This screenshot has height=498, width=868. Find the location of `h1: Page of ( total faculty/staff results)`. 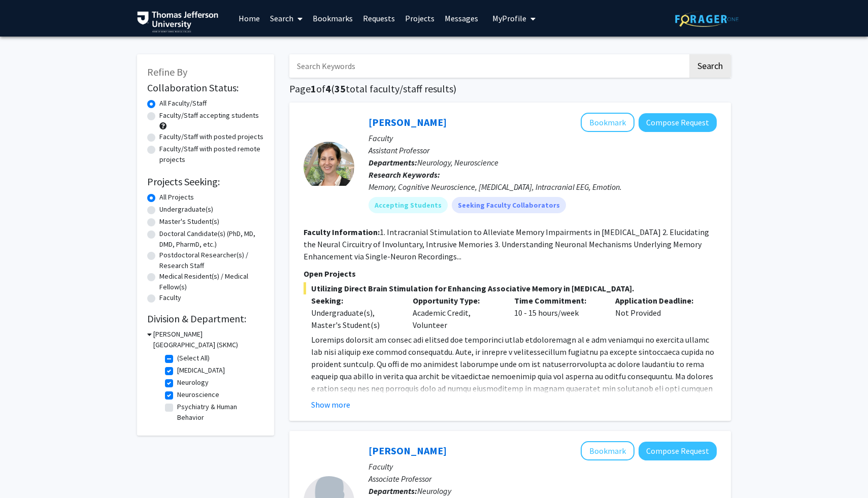

h1: Page of ( total faculty/staff results) is located at coordinates (510, 89).